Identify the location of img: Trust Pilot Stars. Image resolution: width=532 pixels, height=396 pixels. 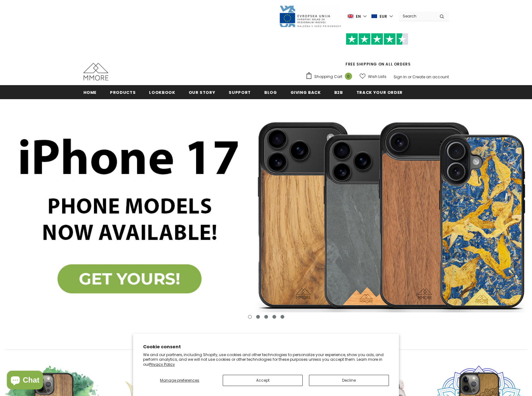
(377, 39).